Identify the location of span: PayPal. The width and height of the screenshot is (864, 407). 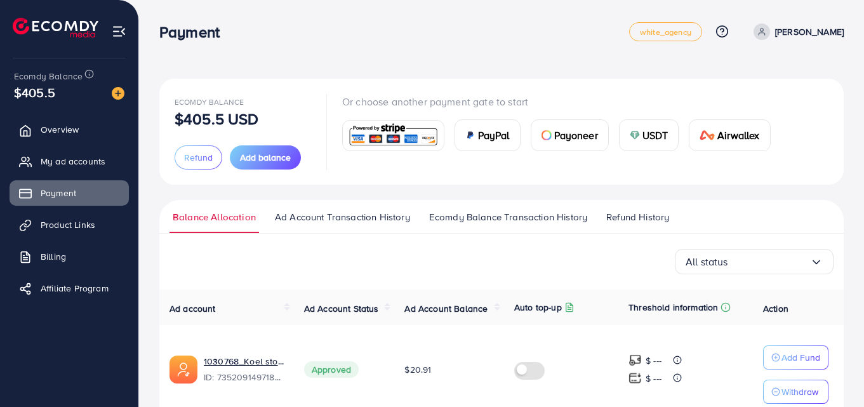
(494, 135).